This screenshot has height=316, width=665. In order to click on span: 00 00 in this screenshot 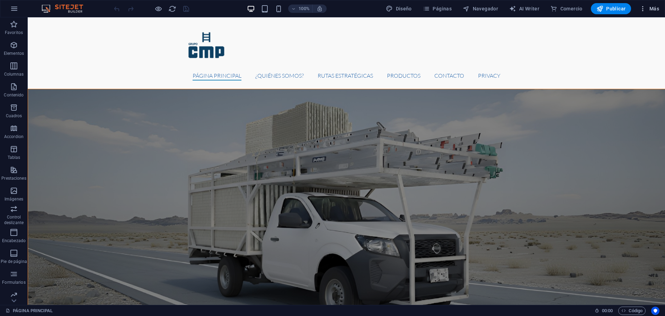, I will do `click(608, 311)`.